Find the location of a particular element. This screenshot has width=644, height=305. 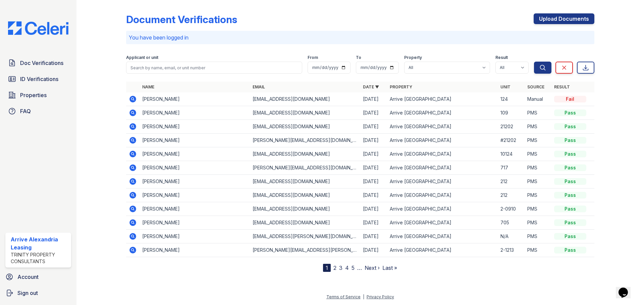

a: 4 is located at coordinates (347, 268).